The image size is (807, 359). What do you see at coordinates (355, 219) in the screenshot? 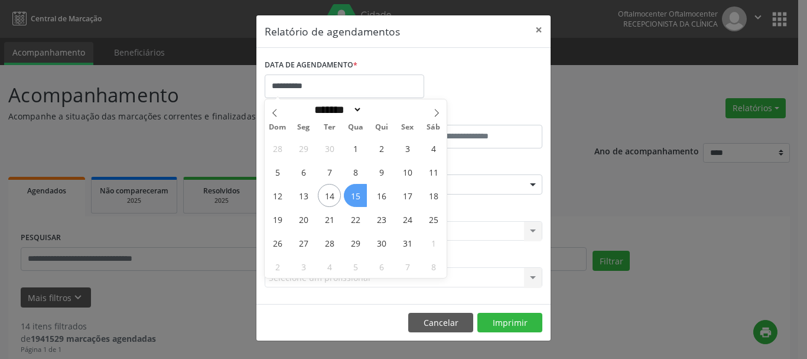
I see `span: Outubro 22, 2025` at bounding box center [355, 219].